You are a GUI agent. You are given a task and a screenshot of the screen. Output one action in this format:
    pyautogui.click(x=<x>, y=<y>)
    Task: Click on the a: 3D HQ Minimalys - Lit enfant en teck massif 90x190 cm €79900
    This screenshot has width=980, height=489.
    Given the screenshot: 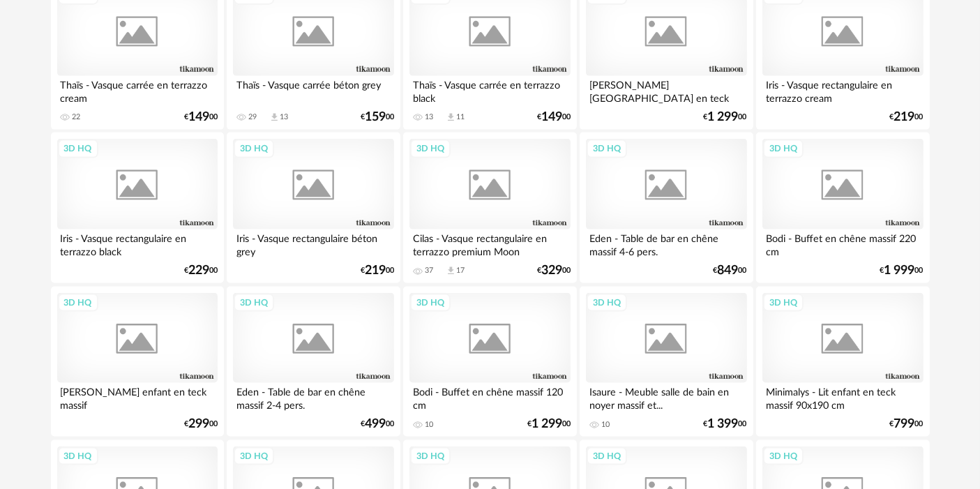 What is the action you would take?
    pyautogui.click(x=843, y=362)
    